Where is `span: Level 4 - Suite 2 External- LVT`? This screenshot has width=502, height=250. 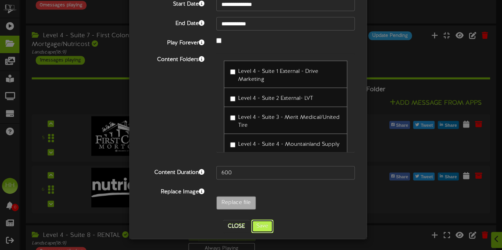 span: Level 4 - Suite 2 External- LVT is located at coordinates (275, 98).